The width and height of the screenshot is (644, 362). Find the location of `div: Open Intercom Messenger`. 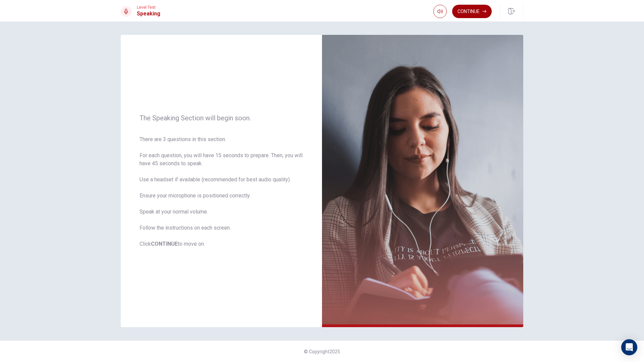

div: Open Intercom Messenger is located at coordinates (629, 347).